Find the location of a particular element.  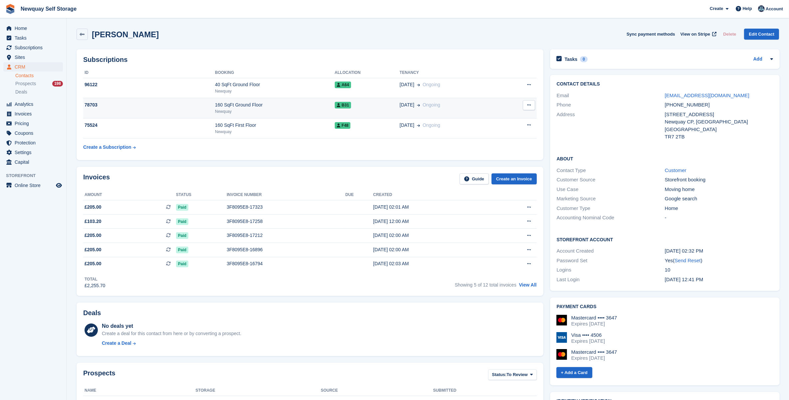

span: Capital is located at coordinates (35, 162).